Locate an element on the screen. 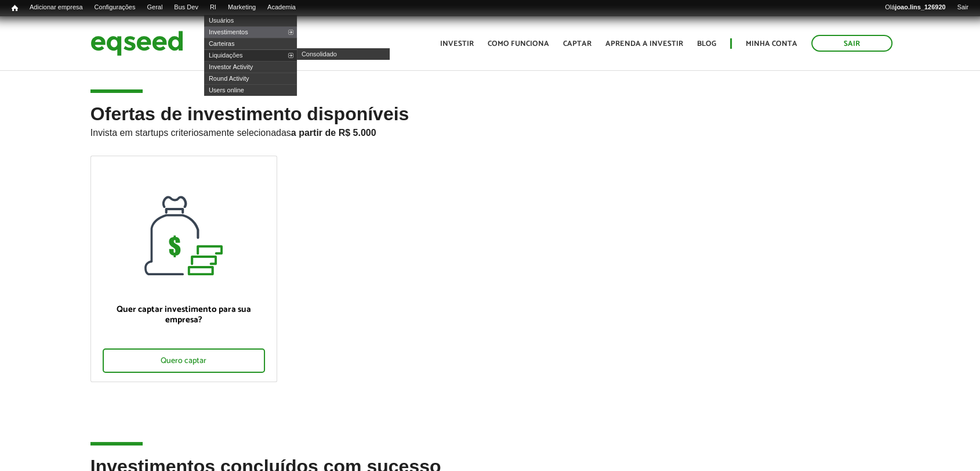  a: RI is located at coordinates (213, 8).